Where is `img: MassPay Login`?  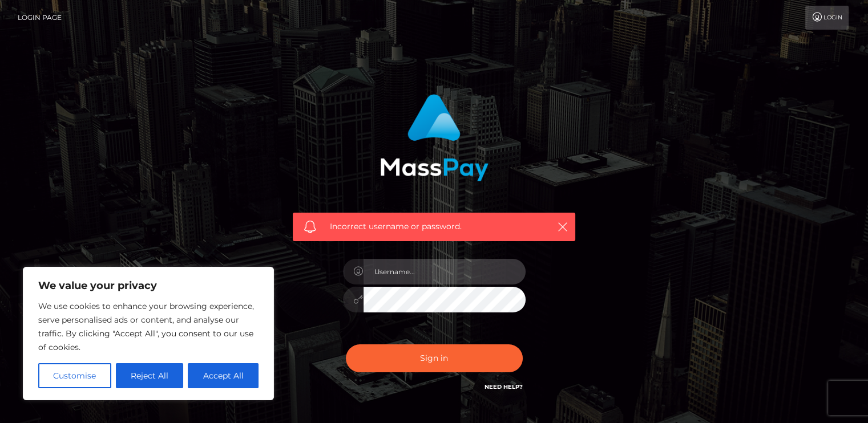
img: MassPay Login is located at coordinates (435, 137).